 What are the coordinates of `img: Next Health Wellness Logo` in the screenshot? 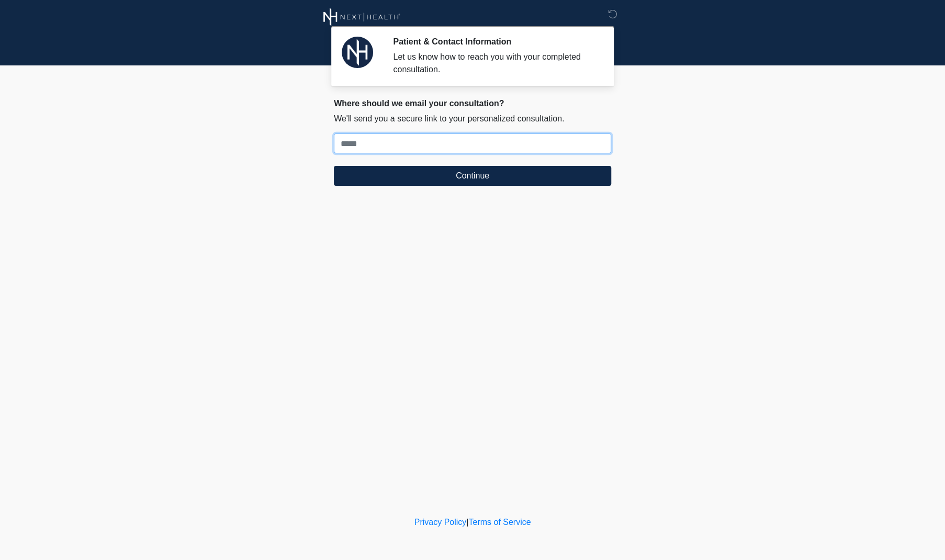 It's located at (361, 17).